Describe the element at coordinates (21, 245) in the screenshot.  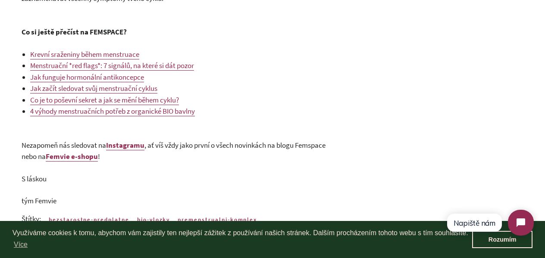
I see `a: learn more about cookies` at that location.